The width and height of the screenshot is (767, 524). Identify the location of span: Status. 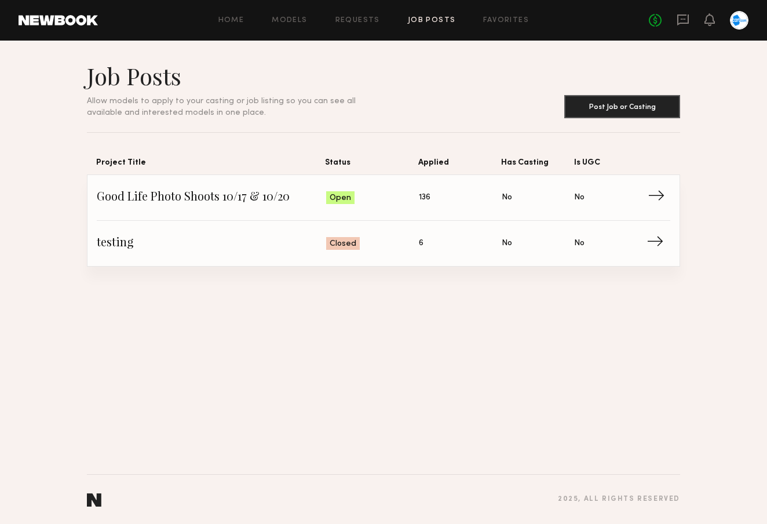
(371, 165).